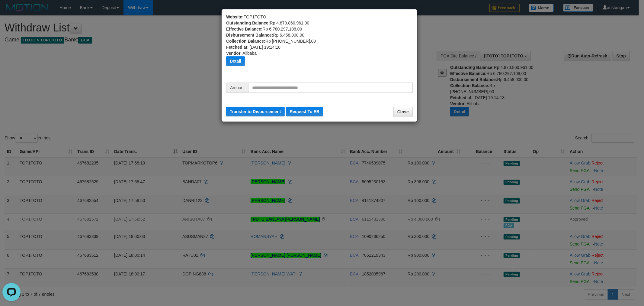 The image size is (644, 306). What do you see at coordinates (233, 54) in the screenshot?
I see `b: Vendor` at bounding box center [233, 54].